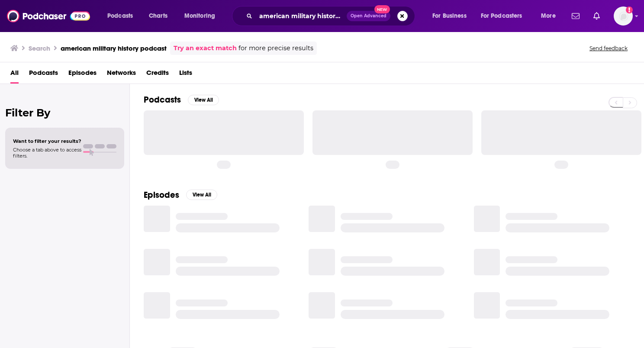  What do you see at coordinates (161, 195) in the screenshot?
I see `h2: Episodes` at bounding box center [161, 195].